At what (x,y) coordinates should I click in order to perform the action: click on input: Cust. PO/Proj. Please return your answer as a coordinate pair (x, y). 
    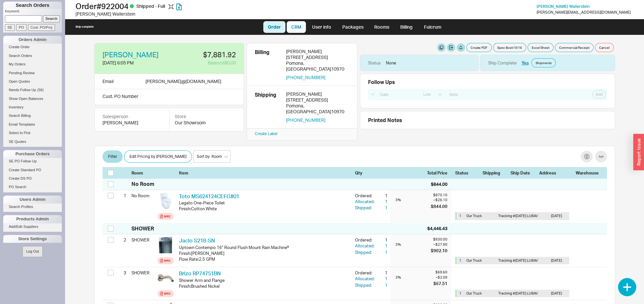
    Looking at the image, I should click on (41, 28).